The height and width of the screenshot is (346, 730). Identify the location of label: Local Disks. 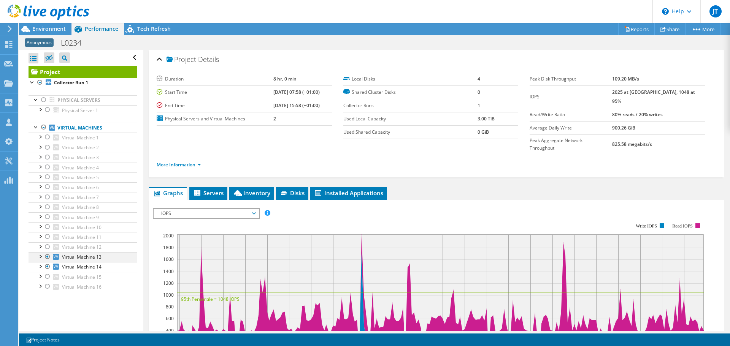
(410, 79).